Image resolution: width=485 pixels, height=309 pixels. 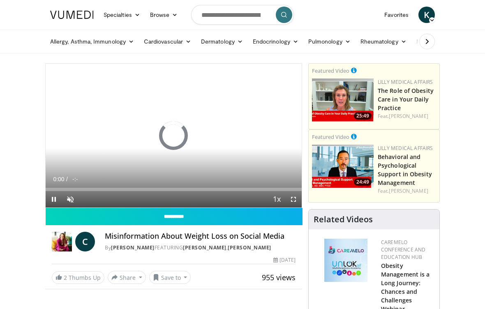 I want to click on button: Pause, so click(x=54, y=199).